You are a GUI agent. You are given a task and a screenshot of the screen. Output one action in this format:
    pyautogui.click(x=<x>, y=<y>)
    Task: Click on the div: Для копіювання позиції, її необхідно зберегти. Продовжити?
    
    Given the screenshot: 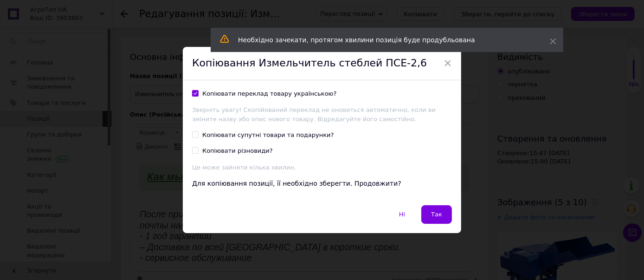 What is the action you would take?
    pyautogui.click(x=322, y=184)
    